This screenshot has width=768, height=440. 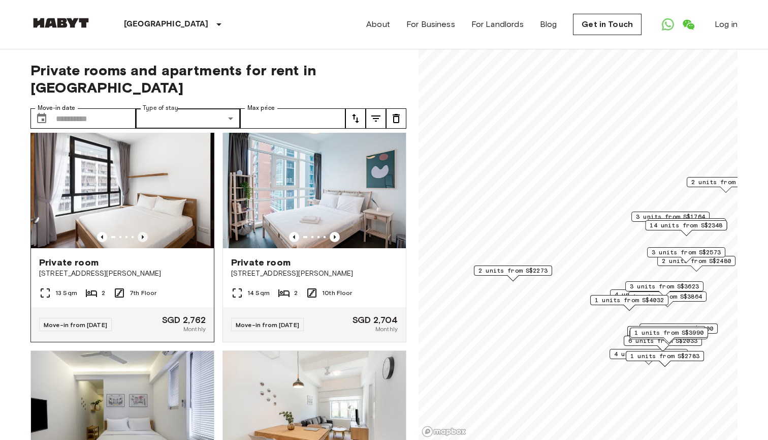 What do you see at coordinates (549, 24) in the screenshot?
I see `a: Blog` at bounding box center [549, 24].